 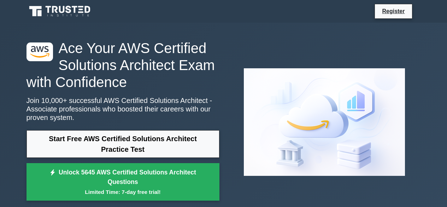 What do you see at coordinates (123, 192) in the screenshot?
I see `small: Limited Time: 7-day free trial!` at bounding box center [123, 192].